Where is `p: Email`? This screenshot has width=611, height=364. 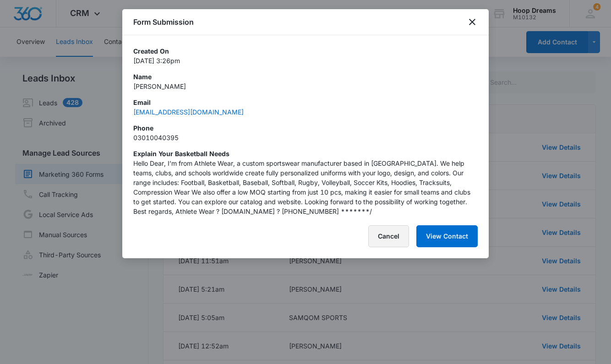 p: Email is located at coordinates (306, 102).